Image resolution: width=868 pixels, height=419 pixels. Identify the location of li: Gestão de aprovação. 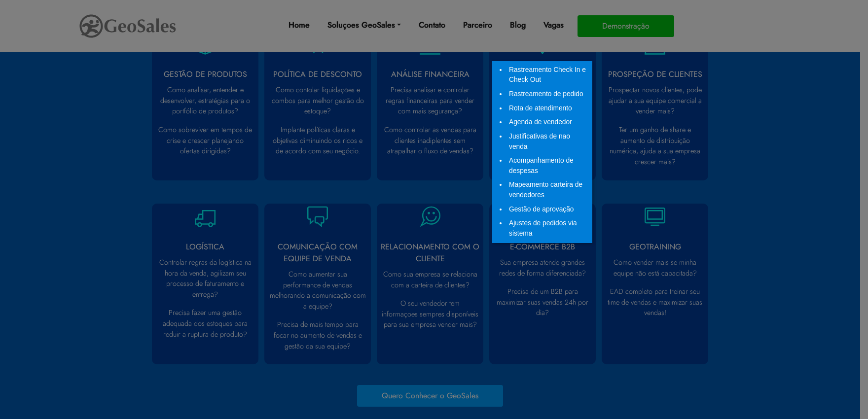
(548, 210).